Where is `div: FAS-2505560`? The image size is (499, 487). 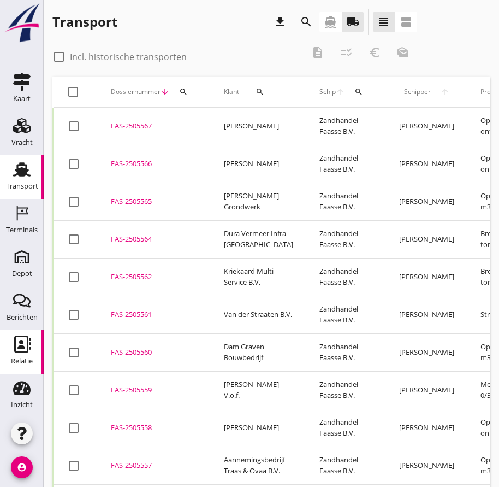
div: FAS-2505560 is located at coordinates (154, 352).